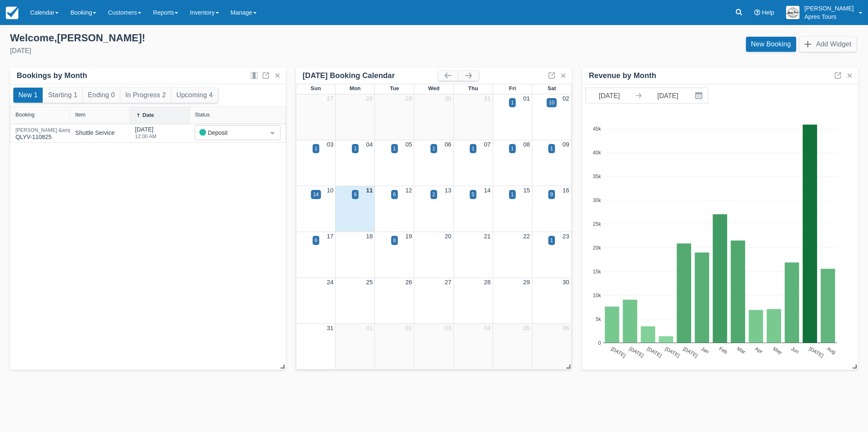 The height and width of the screenshot is (432, 868). What do you see at coordinates (487, 190) in the screenshot?
I see `a: 14` at bounding box center [487, 190].